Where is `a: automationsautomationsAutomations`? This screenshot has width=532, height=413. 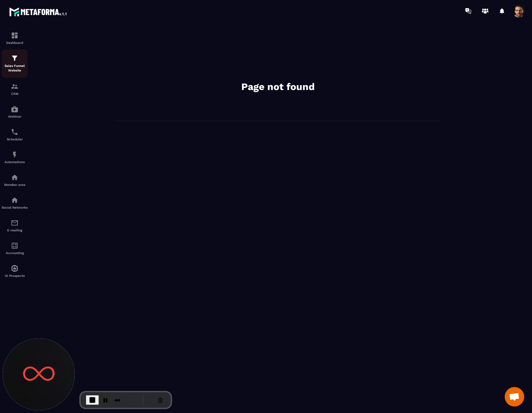 a: automationsautomationsAutomations is located at coordinates (15, 157).